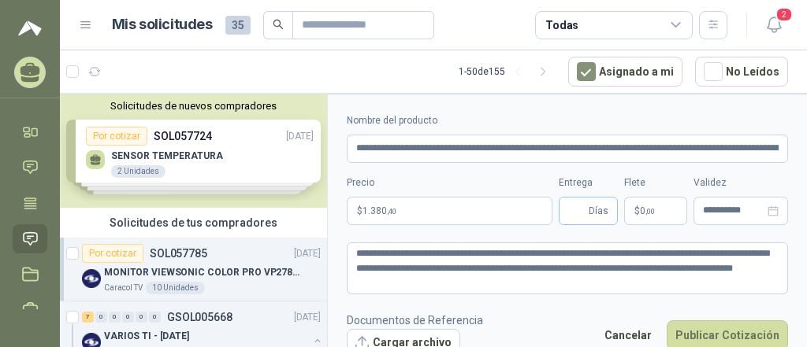 The width and height of the screenshot is (807, 347). Describe the element at coordinates (774, 25) in the screenshot. I see `button: 2` at that location.